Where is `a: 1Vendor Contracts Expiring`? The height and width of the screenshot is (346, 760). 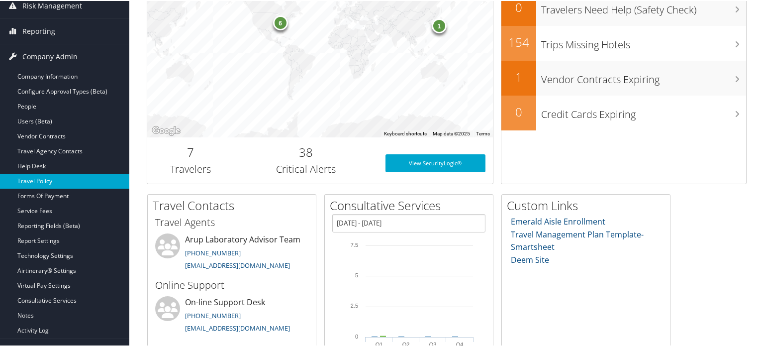
a: 1Vendor Contracts Expiring is located at coordinates (624, 77).